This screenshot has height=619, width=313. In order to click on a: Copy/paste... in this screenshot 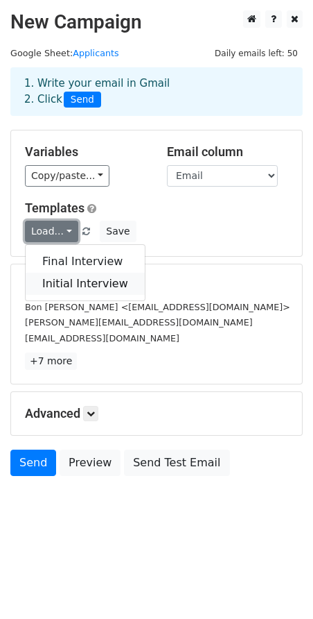, I will do `click(67, 175)`.